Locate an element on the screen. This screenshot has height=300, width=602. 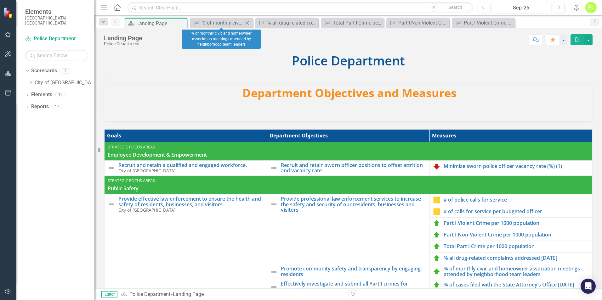
div: 15 is located at coordinates (60, 95).